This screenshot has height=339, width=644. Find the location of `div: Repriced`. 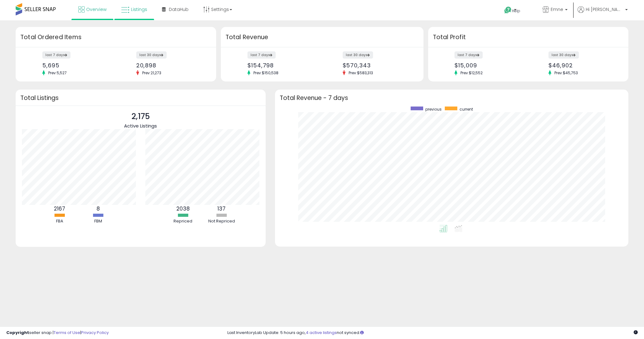

div: Repriced is located at coordinates (183, 221).